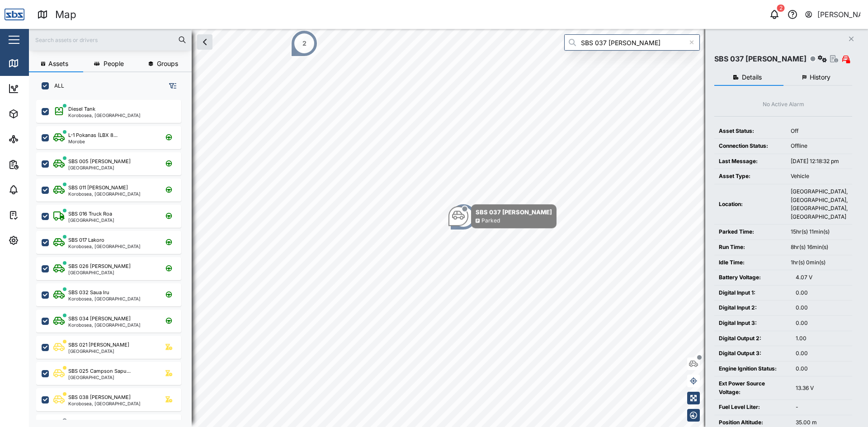  What do you see at coordinates (114, 258) in the screenshot?
I see `div: grid` at bounding box center [114, 258].